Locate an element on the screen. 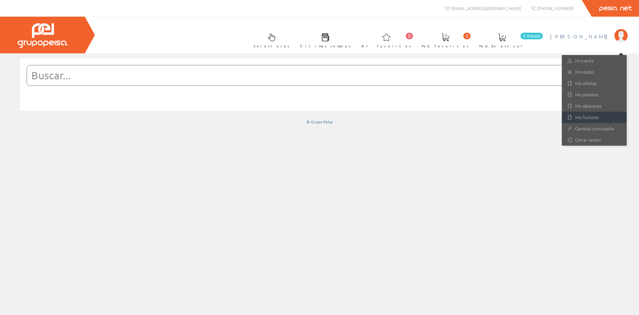  a: Cerrar sesión is located at coordinates (594, 140).